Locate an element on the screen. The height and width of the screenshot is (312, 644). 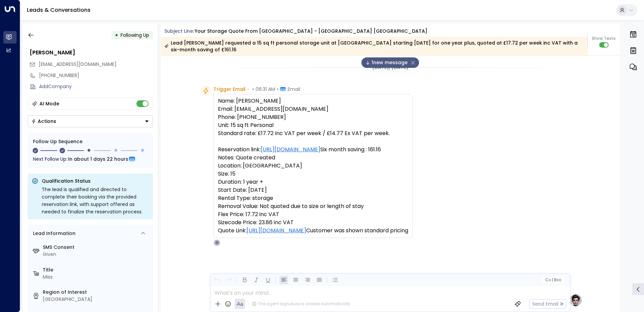
span: Subject Line: is located at coordinates (179, 31).